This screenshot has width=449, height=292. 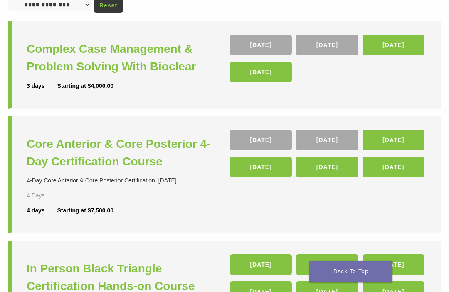 I want to click on div: 3 days, so click(x=42, y=86).